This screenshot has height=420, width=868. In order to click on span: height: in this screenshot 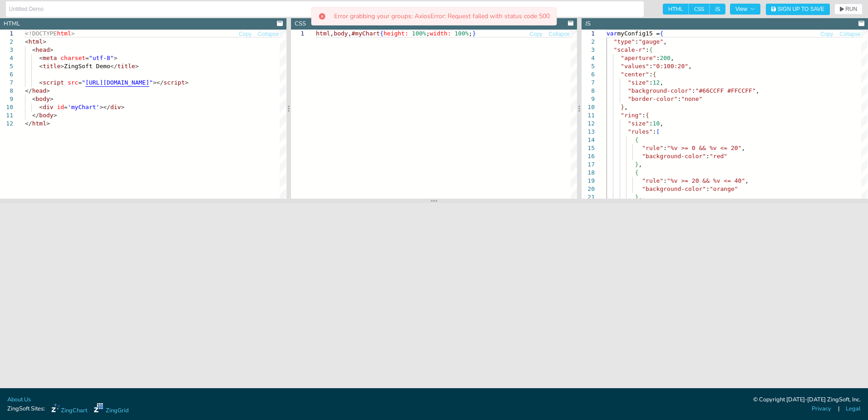, I will do `click(395, 33)`.